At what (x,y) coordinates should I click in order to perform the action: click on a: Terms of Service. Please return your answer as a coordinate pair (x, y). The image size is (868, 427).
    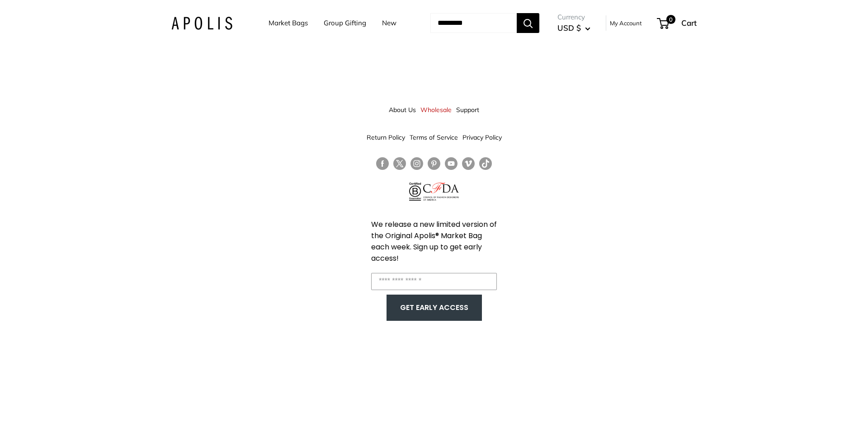
    Looking at the image, I should click on (434, 137).